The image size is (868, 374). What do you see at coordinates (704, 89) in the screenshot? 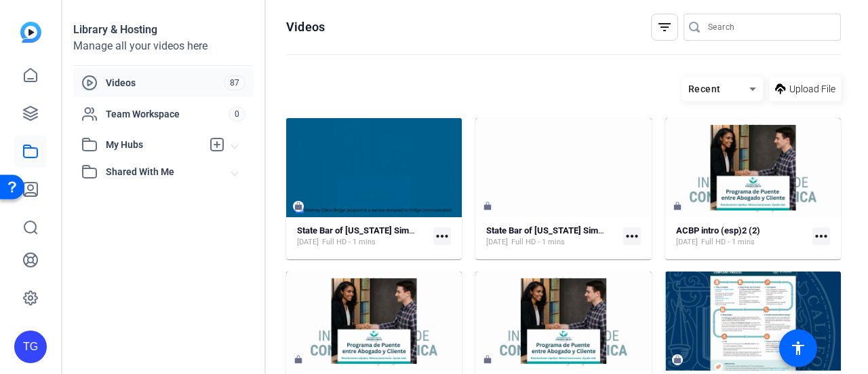
I see `span: Recent` at bounding box center [704, 89].